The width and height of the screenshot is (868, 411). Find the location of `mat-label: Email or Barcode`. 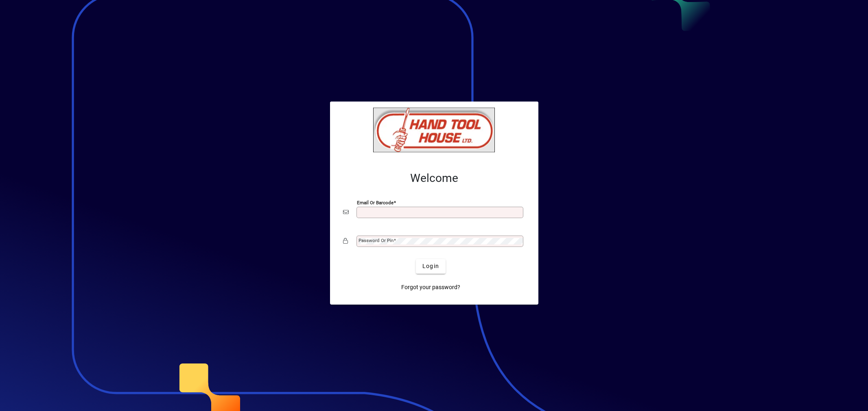

mat-label: Email or Barcode is located at coordinates (375, 202).